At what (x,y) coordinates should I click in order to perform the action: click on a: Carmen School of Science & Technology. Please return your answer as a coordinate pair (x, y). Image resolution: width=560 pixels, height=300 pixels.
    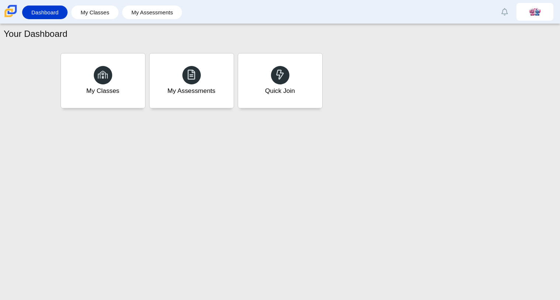
    Looking at the image, I should click on (11, 17).